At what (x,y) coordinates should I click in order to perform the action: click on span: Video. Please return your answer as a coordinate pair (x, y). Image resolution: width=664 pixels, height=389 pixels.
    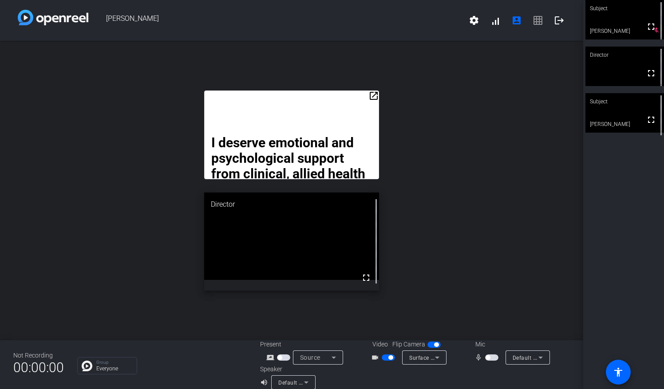
    Looking at the image, I should click on (380, 344).